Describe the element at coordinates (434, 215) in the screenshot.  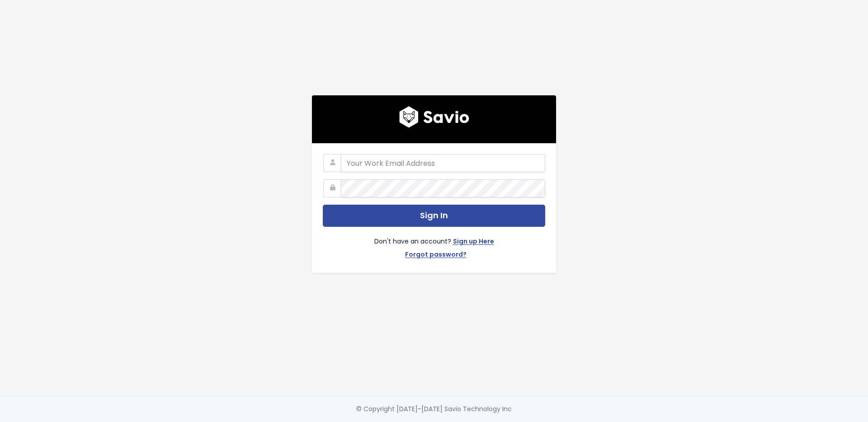
I see `button: Sign In` at that location.